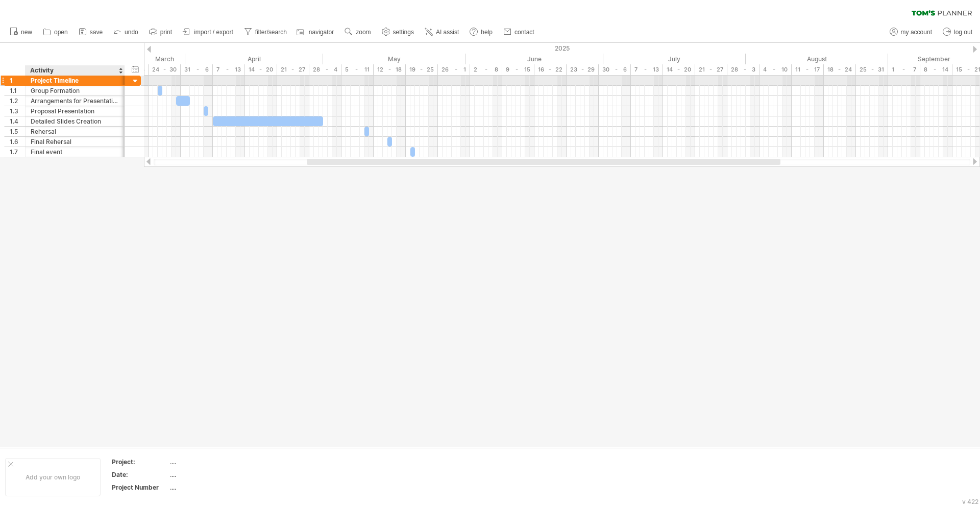 This screenshot has width=980, height=506. I want to click on div: Activity, so click(74, 71).